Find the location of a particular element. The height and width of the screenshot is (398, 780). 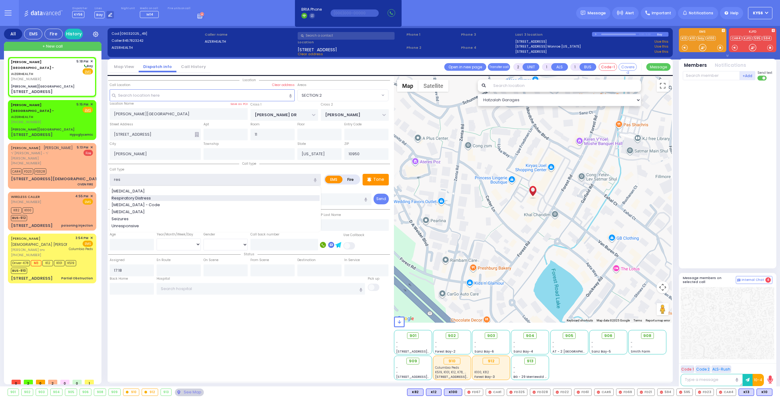

button: BUS is located at coordinates (588, 67).